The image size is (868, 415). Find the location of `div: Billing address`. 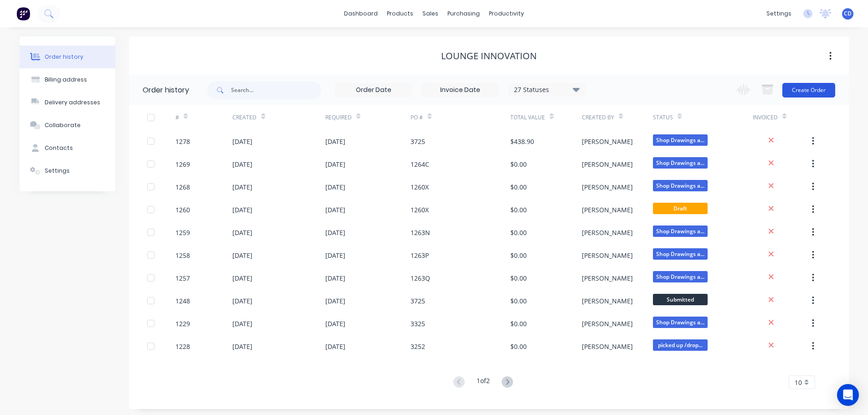

div: Billing address is located at coordinates (66, 80).